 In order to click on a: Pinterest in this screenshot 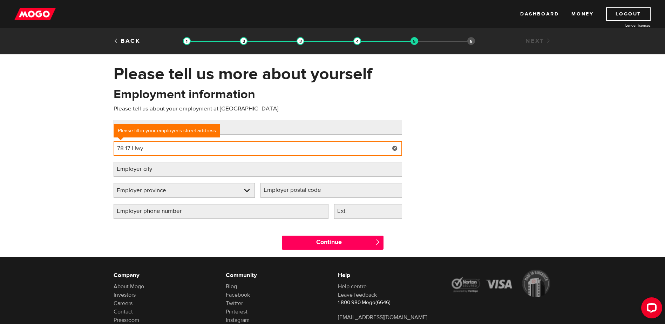, I will do `click(237, 312)`.